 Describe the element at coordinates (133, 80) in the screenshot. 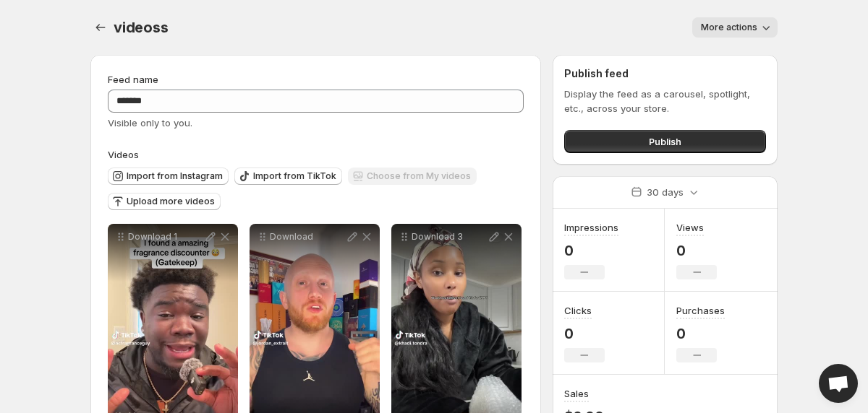

I see `span: Feed name` at that location.